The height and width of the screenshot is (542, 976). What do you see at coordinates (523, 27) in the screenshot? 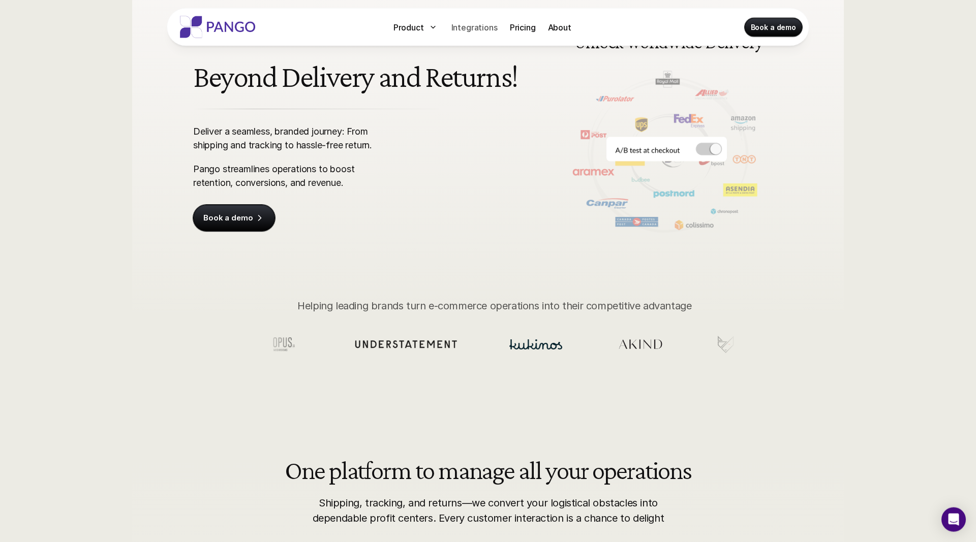
I see `a: Pricing` at bounding box center [523, 27].